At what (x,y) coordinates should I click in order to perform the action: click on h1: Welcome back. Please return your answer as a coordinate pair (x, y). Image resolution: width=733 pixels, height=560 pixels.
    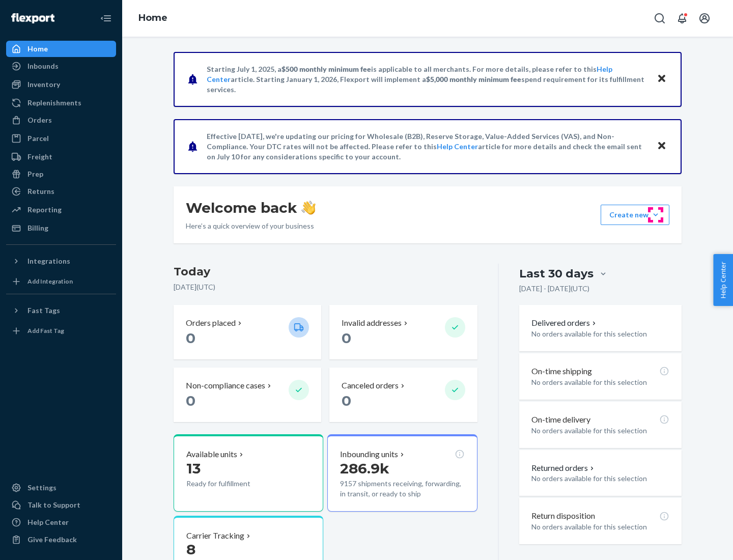
    Looking at the image, I should click on (251, 208).